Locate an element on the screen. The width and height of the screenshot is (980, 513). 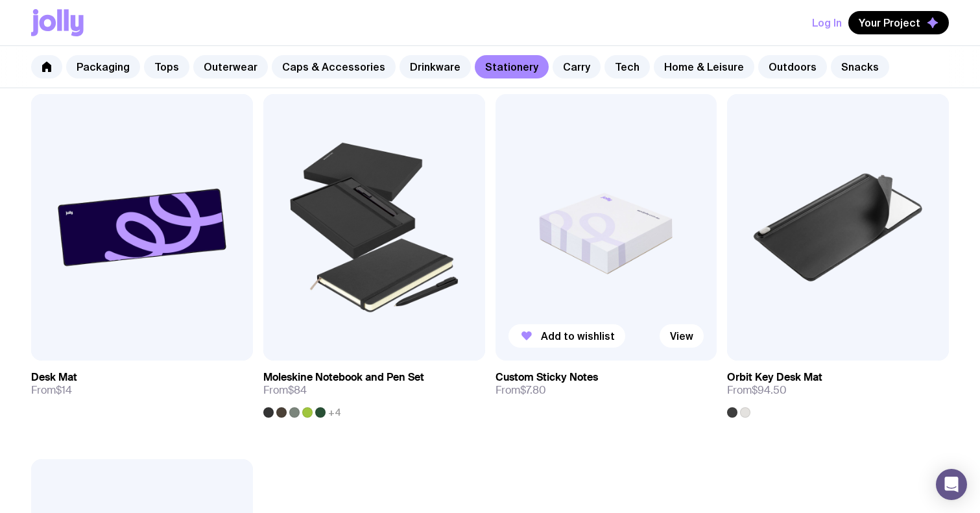
a: Packaging is located at coordinates (103, 67).